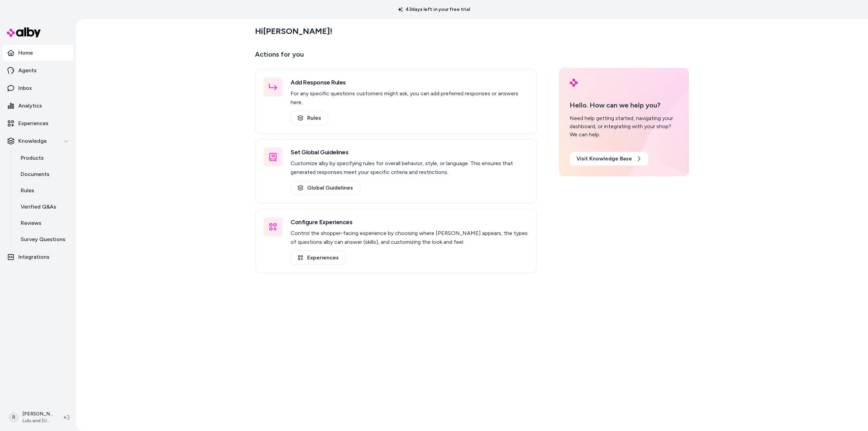 The image size is (868, 431). What do you see at coordinates (38, 53) in the screenshot?
I see `a: Home` at bounding box center [38, 53].